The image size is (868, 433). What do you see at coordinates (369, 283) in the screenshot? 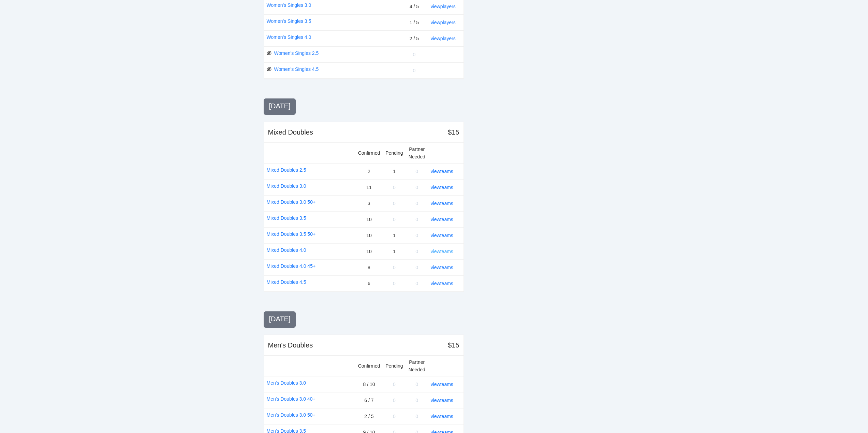
I see `td: 6` at bounding box center [369, 283].